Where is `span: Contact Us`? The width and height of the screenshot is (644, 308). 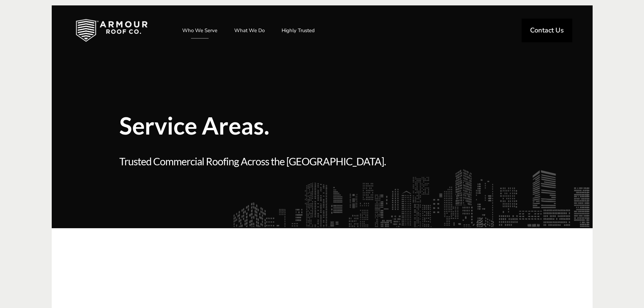
span: Contact Us is located at coordinates (547, 30).